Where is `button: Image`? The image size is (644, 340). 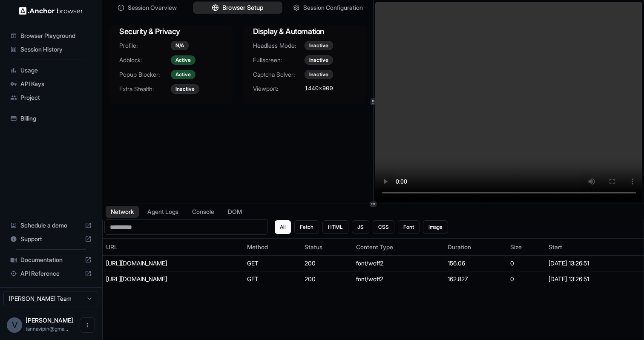 button: Image is located at coordinates (435, 227).